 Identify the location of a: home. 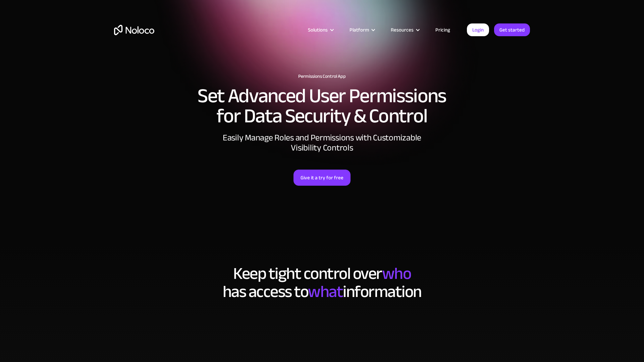
(134, 30).